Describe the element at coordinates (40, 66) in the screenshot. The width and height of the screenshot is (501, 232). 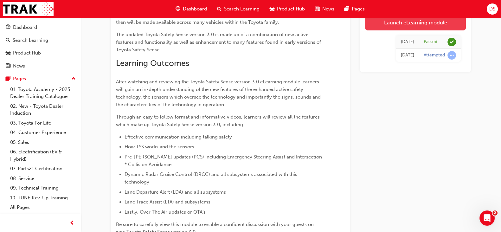
I see `a: News` at that location.